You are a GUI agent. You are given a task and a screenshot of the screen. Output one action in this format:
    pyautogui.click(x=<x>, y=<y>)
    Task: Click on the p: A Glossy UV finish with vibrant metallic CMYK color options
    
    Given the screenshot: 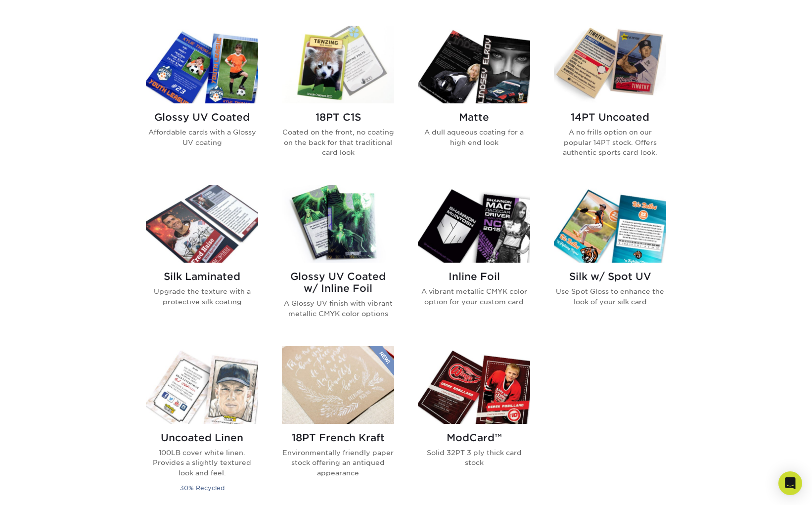 What is the action you would take?
    pyautogui.click(x=338, y=308)
    